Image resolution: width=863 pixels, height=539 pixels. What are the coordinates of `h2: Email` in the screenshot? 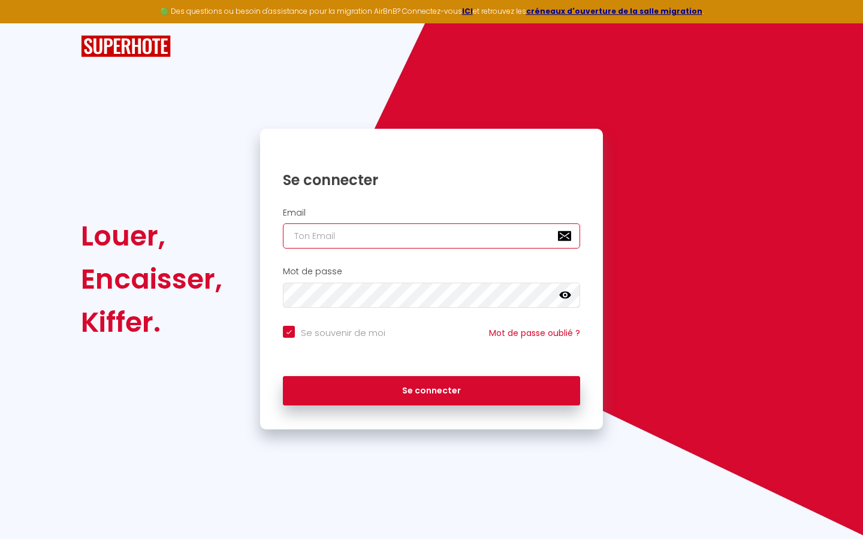 It's located at (432, 213).